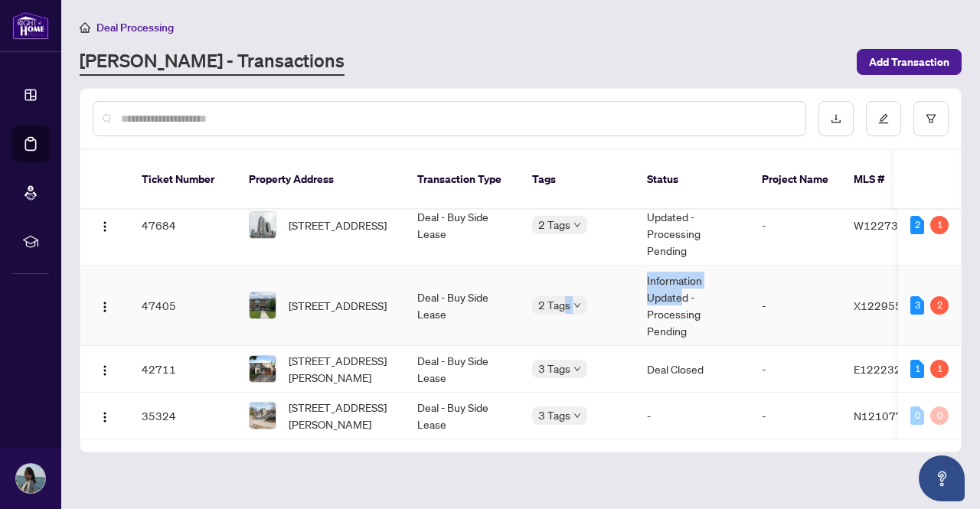 The image size is (980, 509). Describe the element at coordinates (31, 25) in the screenshot. I see `img: logo` at that location.